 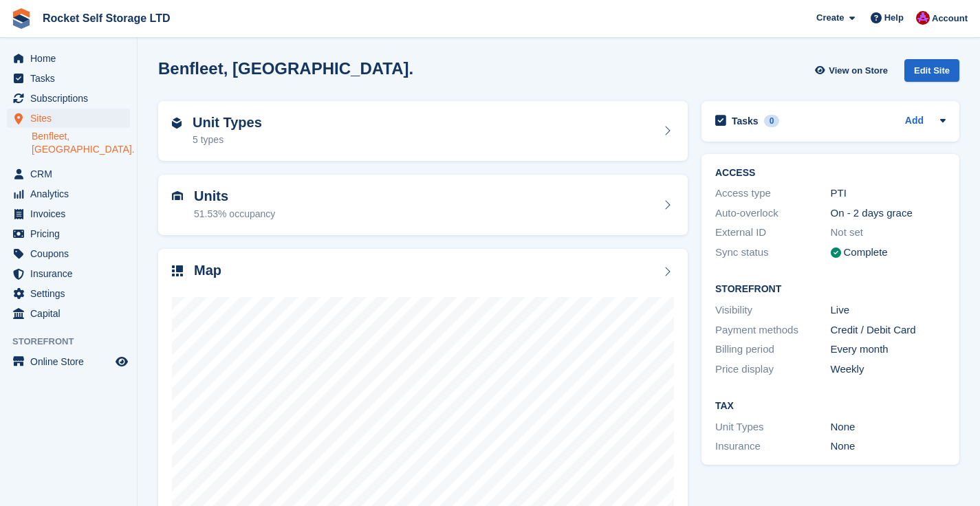 I want to click on span: Settings, so click(x=72, y=294).